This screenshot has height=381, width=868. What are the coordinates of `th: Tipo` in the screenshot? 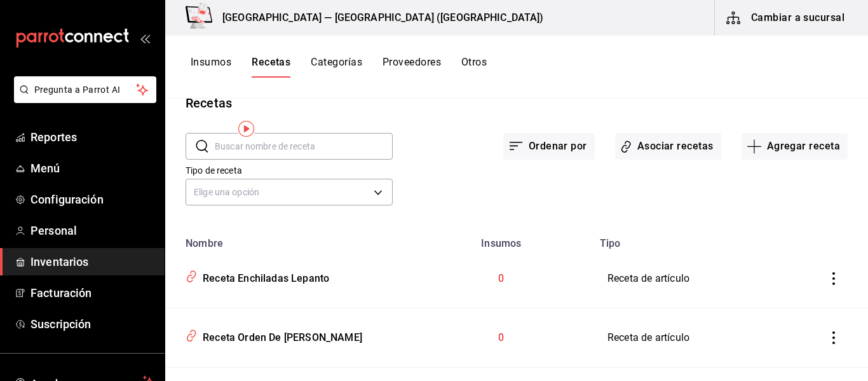 It's located at (698, 239).